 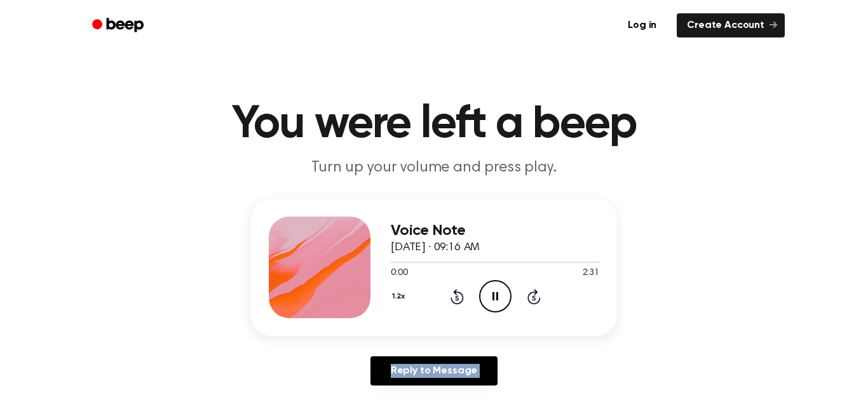 I want to click on span: 0:00, so click(x=399, y=273).